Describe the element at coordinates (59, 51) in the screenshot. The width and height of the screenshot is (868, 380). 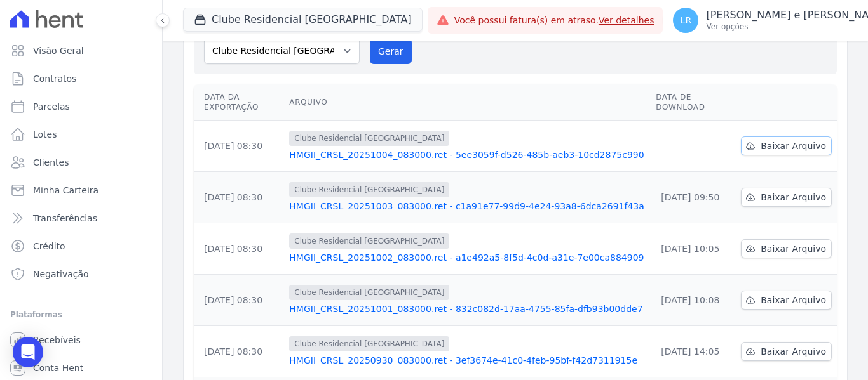
I see `span: Visão Geral` at that location.